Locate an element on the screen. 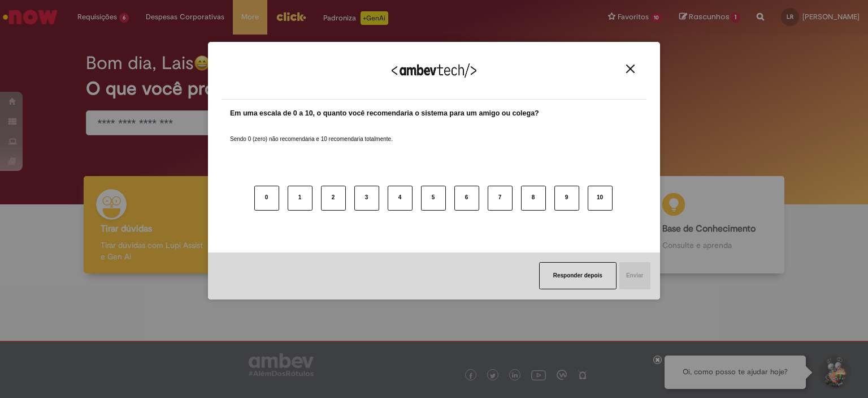  button: 5 is located at coordinates (433, 198).